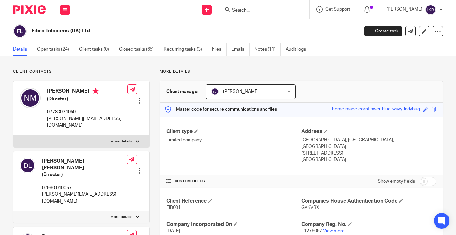  I want to click on a: Client tasks (0), so click(97, 49).